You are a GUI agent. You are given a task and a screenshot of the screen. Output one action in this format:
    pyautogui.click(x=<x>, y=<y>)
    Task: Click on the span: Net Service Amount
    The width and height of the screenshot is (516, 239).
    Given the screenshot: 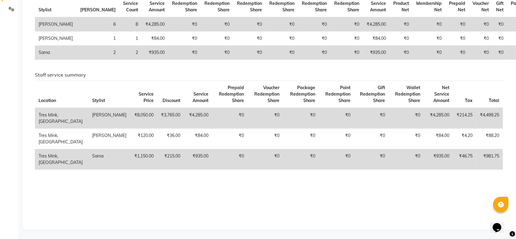 What is the action you would take?
    pyautogui.click(x=441, y=94)
    